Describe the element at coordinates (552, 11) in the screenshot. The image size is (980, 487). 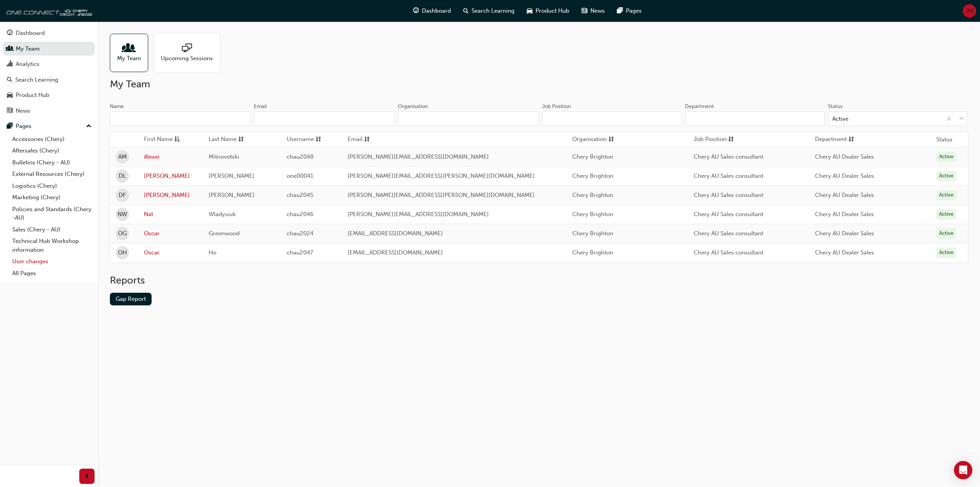
I see `span: Product Hub` at that location.